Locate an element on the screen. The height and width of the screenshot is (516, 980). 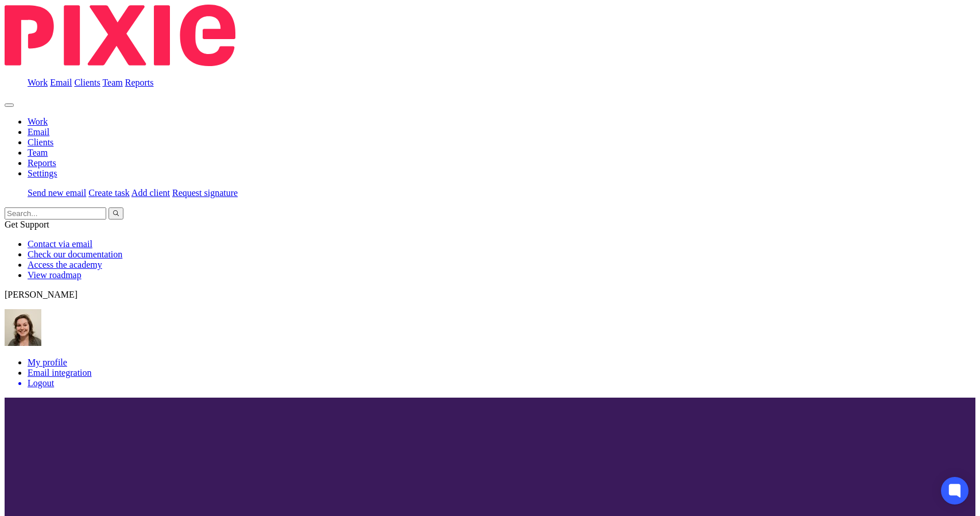
a: Send new email is located at coordinates (57, 193).